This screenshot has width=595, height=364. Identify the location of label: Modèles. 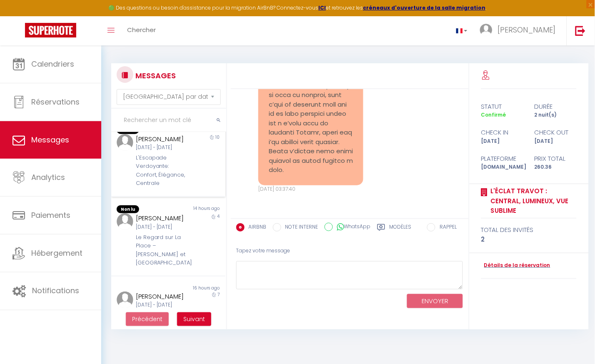
(400, 228).